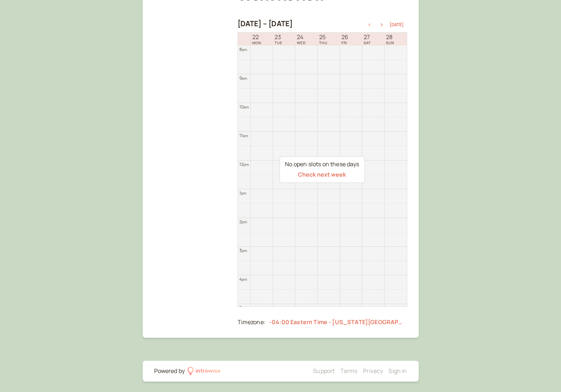 This screenshot has height=392, width=561. What do you see at coordinates (322, 164) in the screenshot?
I see `div: No open slots on these days` at bounding box center [322, 164].